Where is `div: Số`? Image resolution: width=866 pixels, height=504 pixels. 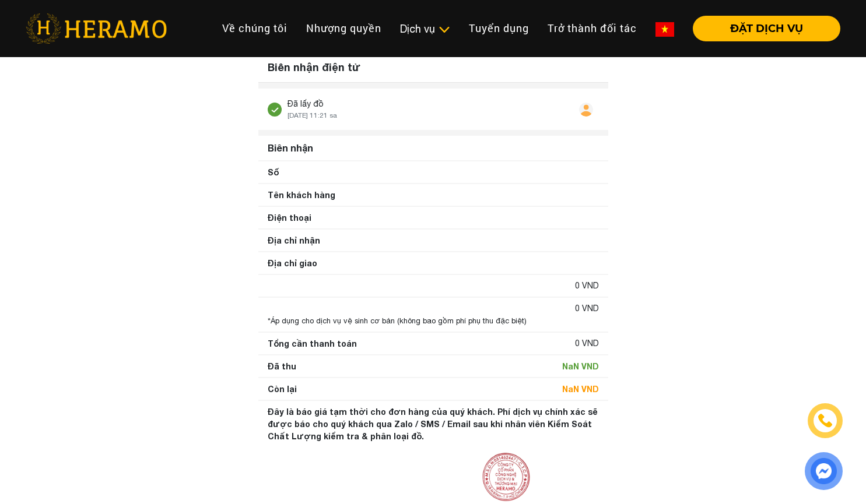
div: Số is located at coordinates (273, 172).